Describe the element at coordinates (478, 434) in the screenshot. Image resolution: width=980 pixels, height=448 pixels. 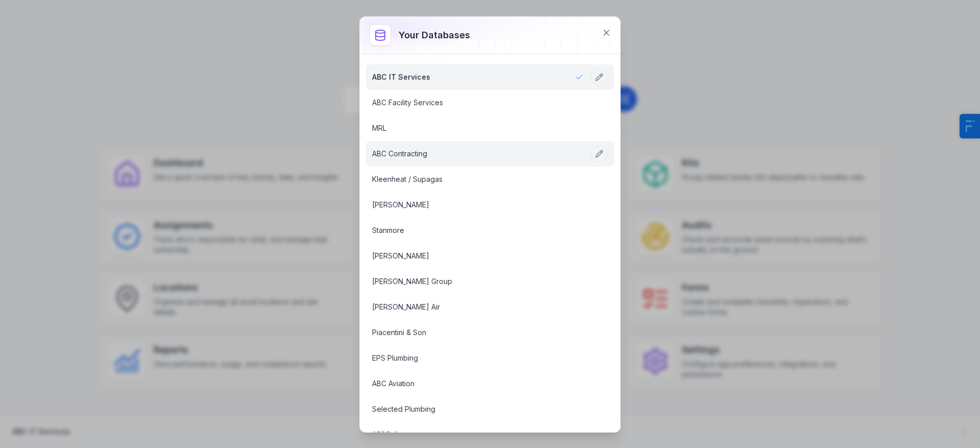
I see `a: SPDR Group` at that location.